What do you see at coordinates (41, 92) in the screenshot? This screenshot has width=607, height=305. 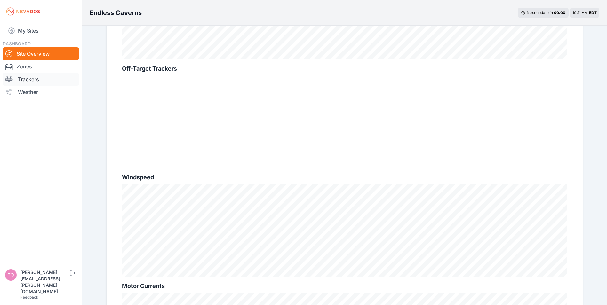 I see `a: Weather` at bounding box center [41, 92].